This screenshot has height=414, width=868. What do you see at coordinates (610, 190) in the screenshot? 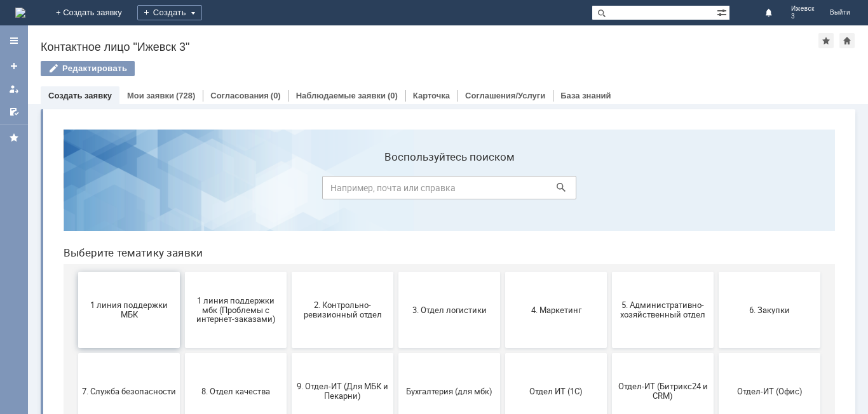
I see `span: 5. Административно-хозяйственный отдел` at bounding box center [610, 190].